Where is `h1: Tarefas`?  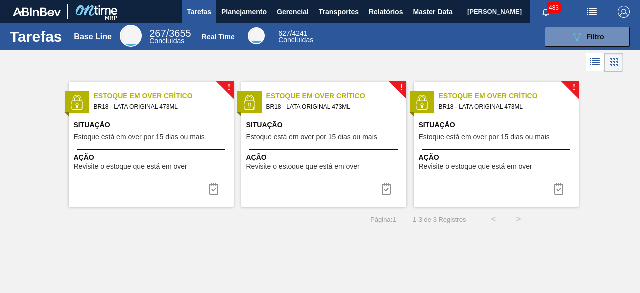 h1: Tarefas is located at coordinates (36, 36).